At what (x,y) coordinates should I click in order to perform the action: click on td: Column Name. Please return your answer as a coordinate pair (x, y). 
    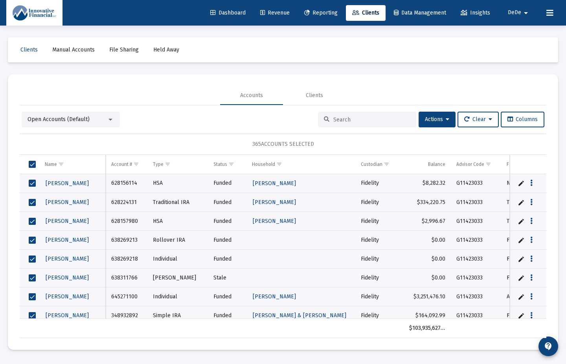
    Looking at the image, I should click on (72, 164).